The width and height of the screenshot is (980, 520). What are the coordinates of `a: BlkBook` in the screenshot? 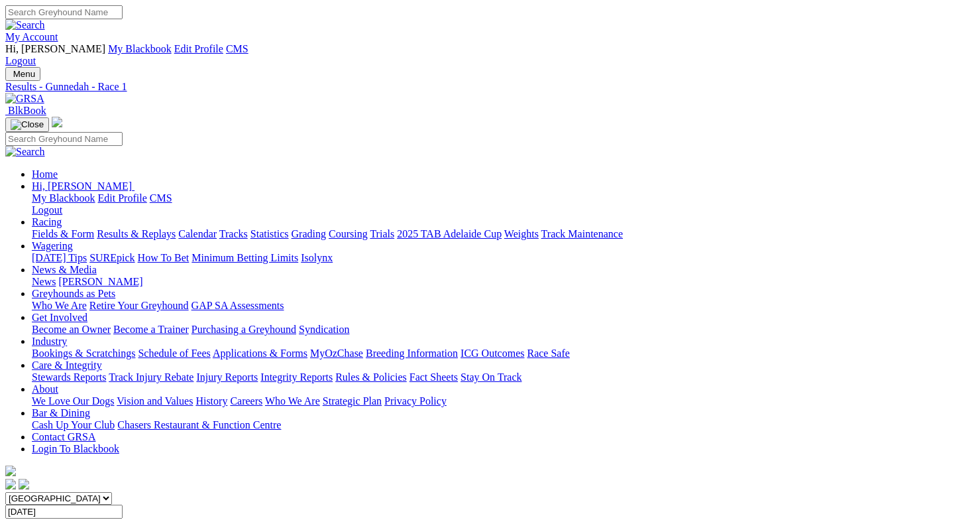 It's located at (26, 110).